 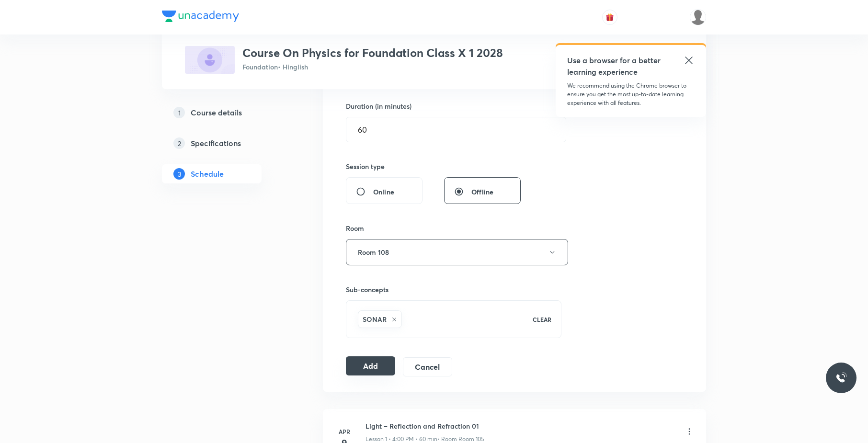 What do you see at coordinates (200, 16) in the screenshot?
I see `img: Company Logo` at bounding box center [200, 16].